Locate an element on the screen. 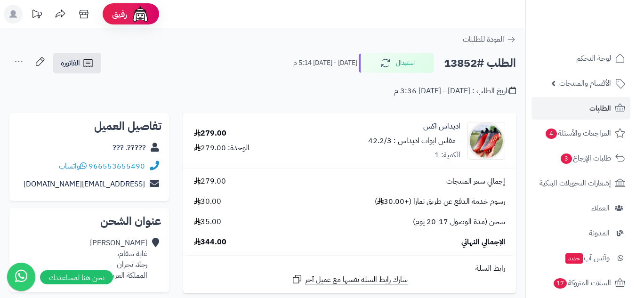  button: استبدال is located at coordinates (396, 63).